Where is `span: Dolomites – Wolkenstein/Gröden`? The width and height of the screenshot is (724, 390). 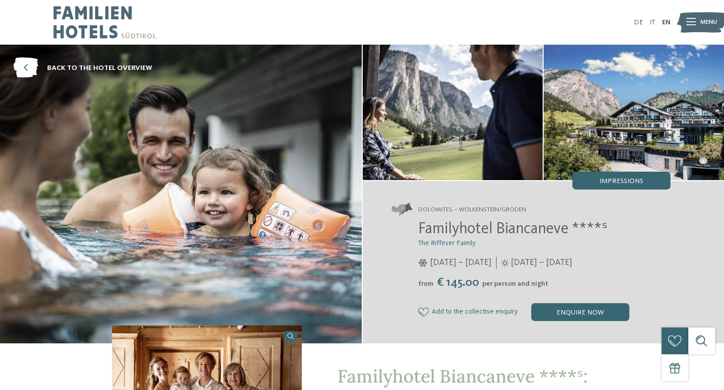 span: Dolomites – Wolkenstein/Gröden is located at coordinates (473, 210).